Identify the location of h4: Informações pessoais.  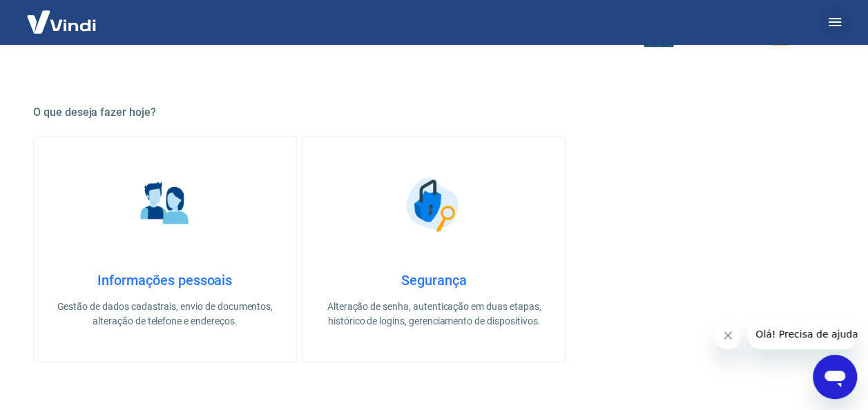
(165, 280).